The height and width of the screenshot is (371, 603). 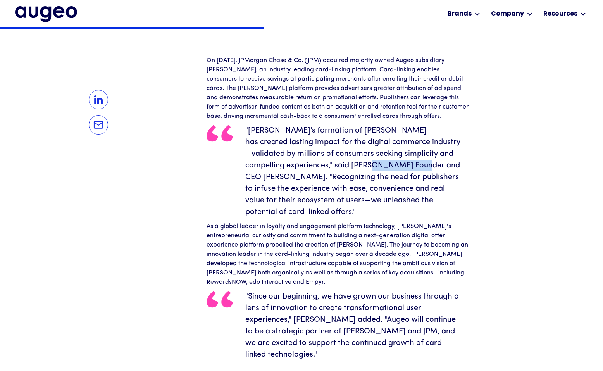 I want to click on div: Brands, so click(x=460, y=14).